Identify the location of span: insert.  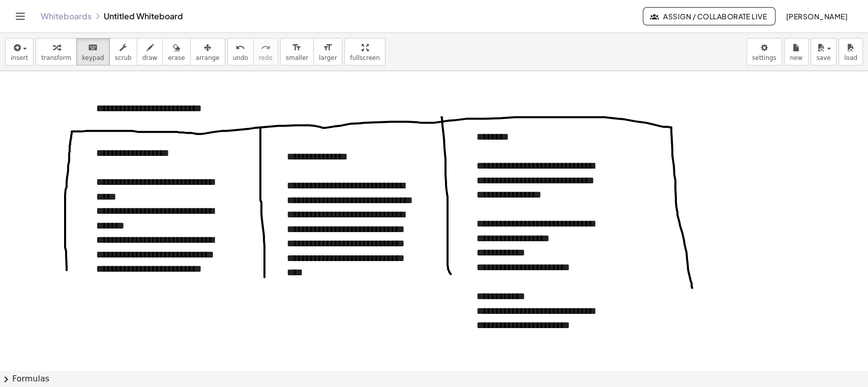
(19, 58).